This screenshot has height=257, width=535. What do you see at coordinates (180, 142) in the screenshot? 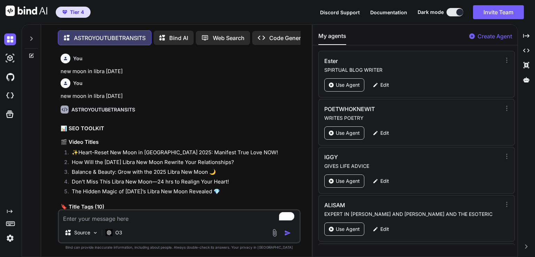
I see `h3: 🎬 Video Titles` at bounding box center [180, 142].